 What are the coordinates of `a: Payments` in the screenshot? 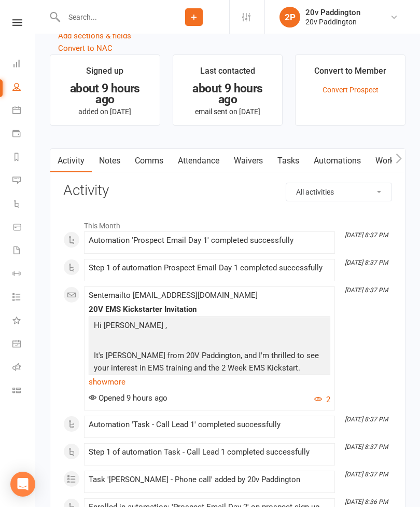 It's located at (24, 135).